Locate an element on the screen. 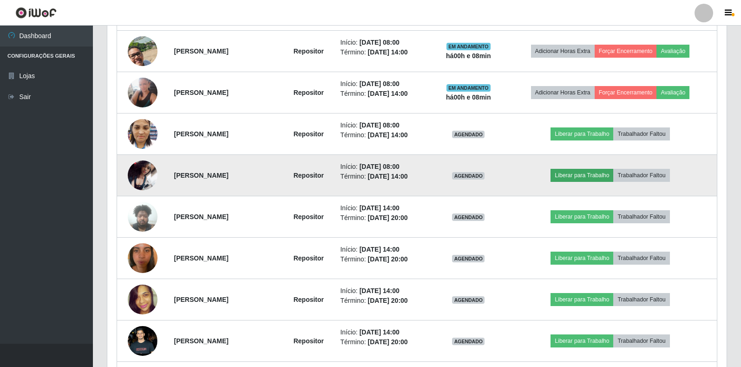  img: 1757352039197.jpeg is located at coordinates (143, 175).